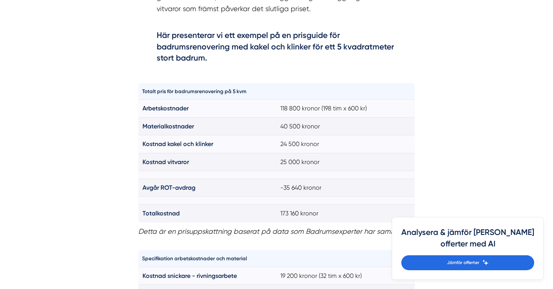 The width and height of the screenshot is (553, 289). Describe the element at coordinates (169, 188) in the screenshot. I see `strong: Avgår ROT-avdrag` at that location.